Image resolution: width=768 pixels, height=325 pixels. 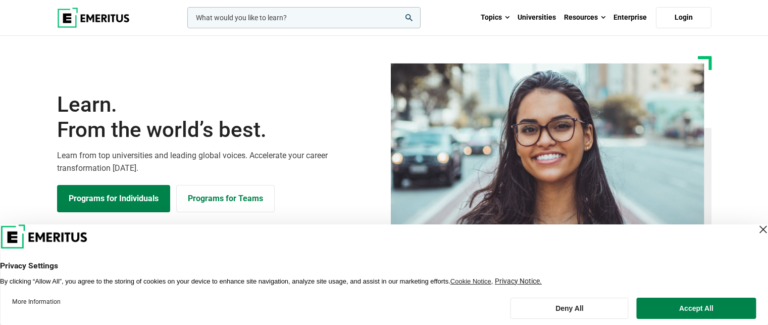 What do you see at coordinates (304, 18) in the screenshot?
I see `input: woocommerce-product-search-field-0` at bounding box center [304, 18].